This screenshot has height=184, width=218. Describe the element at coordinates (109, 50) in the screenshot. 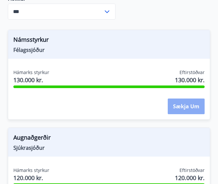

I see `span: Félagssjóður` at that location.